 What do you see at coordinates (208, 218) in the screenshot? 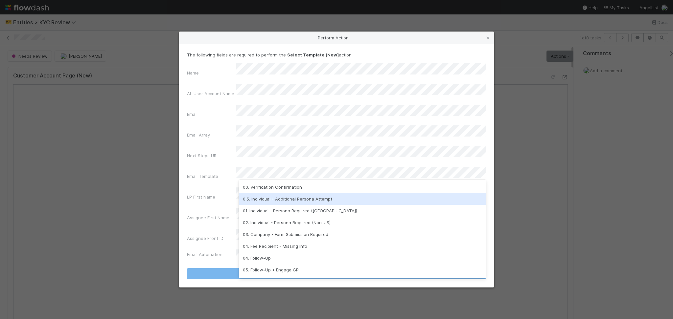
I see `label: Assignee First Name` at bounding box center [208, 218].